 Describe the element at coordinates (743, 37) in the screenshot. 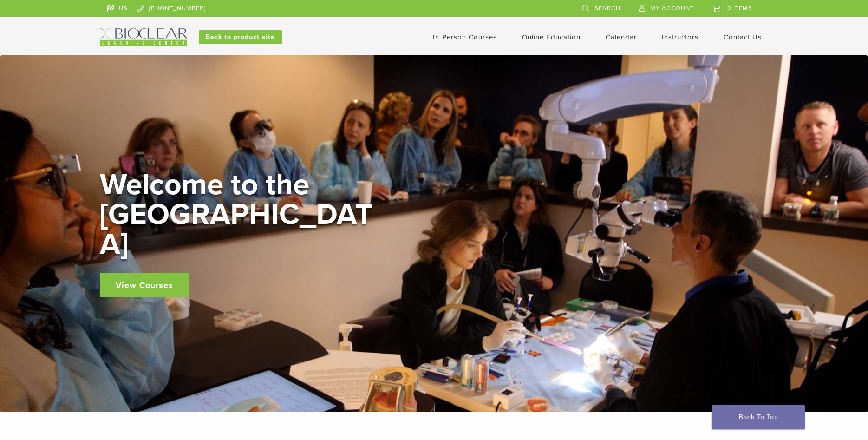

I see `a: Contact Us` at that location.